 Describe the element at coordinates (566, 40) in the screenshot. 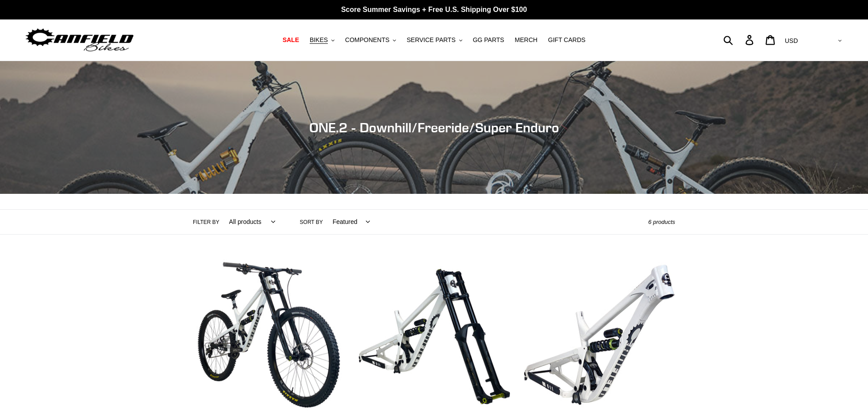

I see `a: GIFT CARDS` at that location.